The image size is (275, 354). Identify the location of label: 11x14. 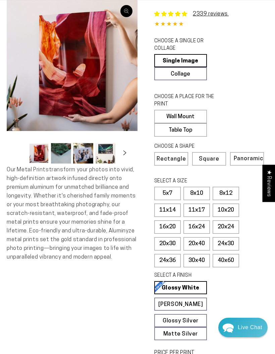
(167, 210).